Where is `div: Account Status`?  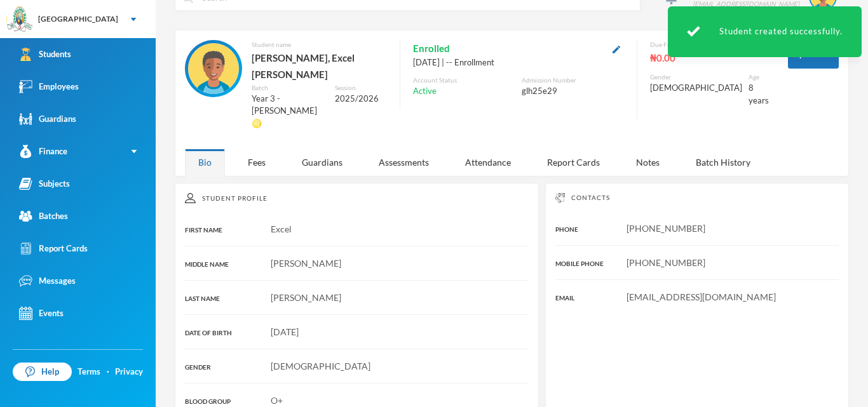 div: Account Status is located at coordinates (464, 80).